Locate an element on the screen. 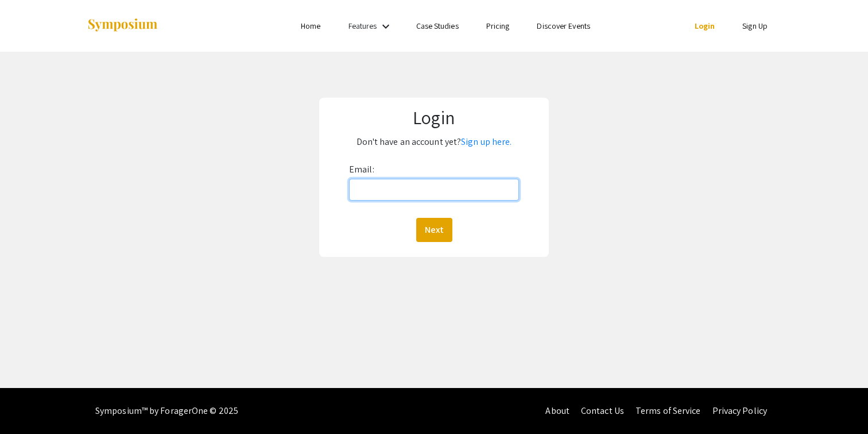 The height and width of the screenshot is (434, 868). img: Symposium by ForagerOne is located at coordinates (122, 25).